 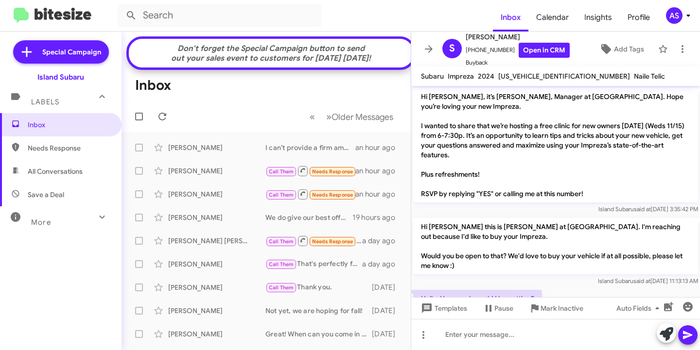 I want to click on div: That's perfectly fine! If you have any questions or need assistance later, feel free to reach out..., so click(x=313, y=264).